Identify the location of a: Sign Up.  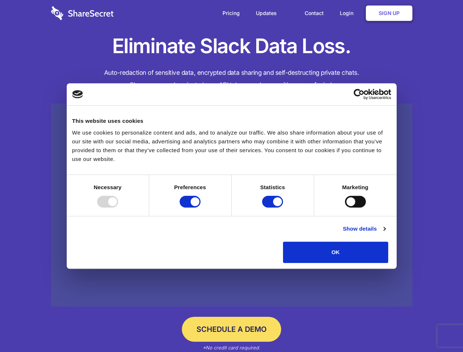
(389, 13).